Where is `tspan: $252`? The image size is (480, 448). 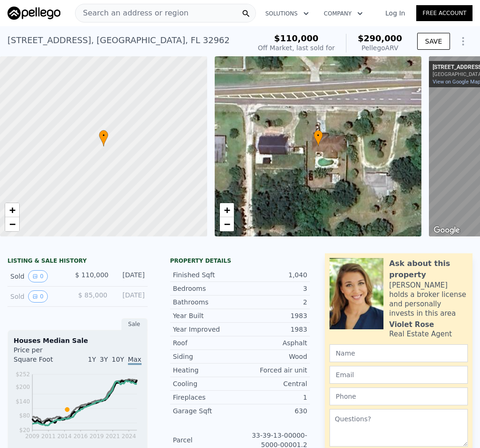 tspan: $252 is located at coordinates (22, 374).